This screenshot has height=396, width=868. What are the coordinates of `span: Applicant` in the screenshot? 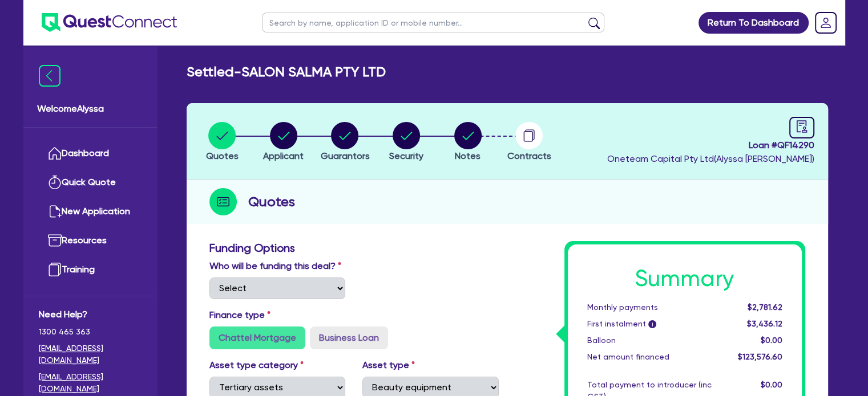 It's located at (283, 156).